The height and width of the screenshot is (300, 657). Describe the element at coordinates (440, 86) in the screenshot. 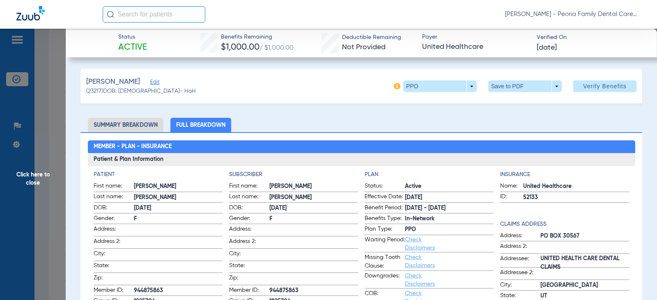

I see `button: PPO` at that location.